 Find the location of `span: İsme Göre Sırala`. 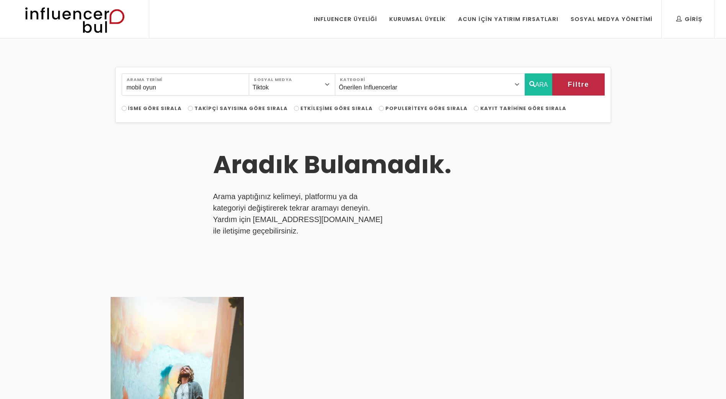

span: İsme Göre Sırala is located at coordinates (155, 108).